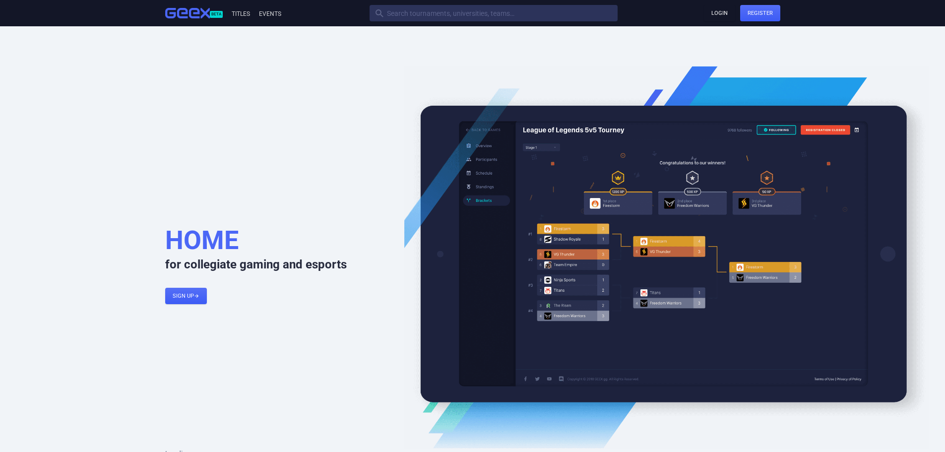 The image size is (945, 452). Describe the element at coordinates (760, 13) in the screenshot. I see `a: Register` at that location.